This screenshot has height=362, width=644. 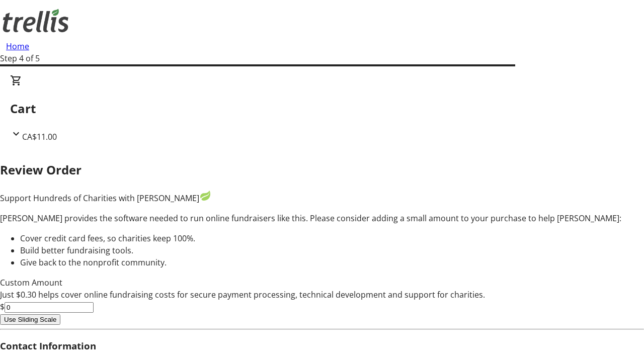 What do you see at coordinates (322, 109) in the screenshot?
I see `div: CartCA$11.00` at bounding box center [322, 109].